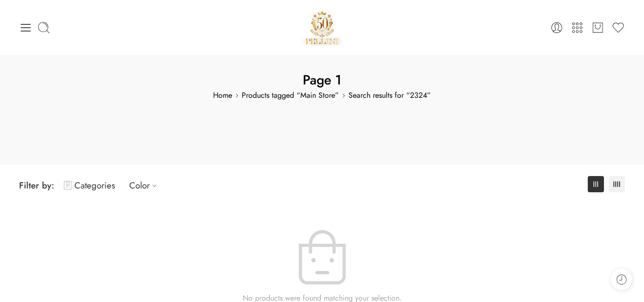  Describe the element at coordinates (322, 266) in the screenshot. I see `div: No products were found matching your selection.` at that location.